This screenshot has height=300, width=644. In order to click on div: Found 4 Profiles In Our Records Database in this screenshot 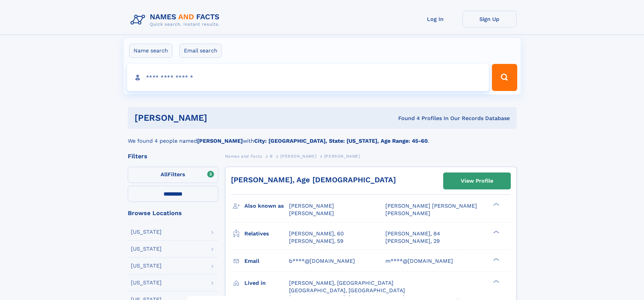, I will do `click(406, 118)`.